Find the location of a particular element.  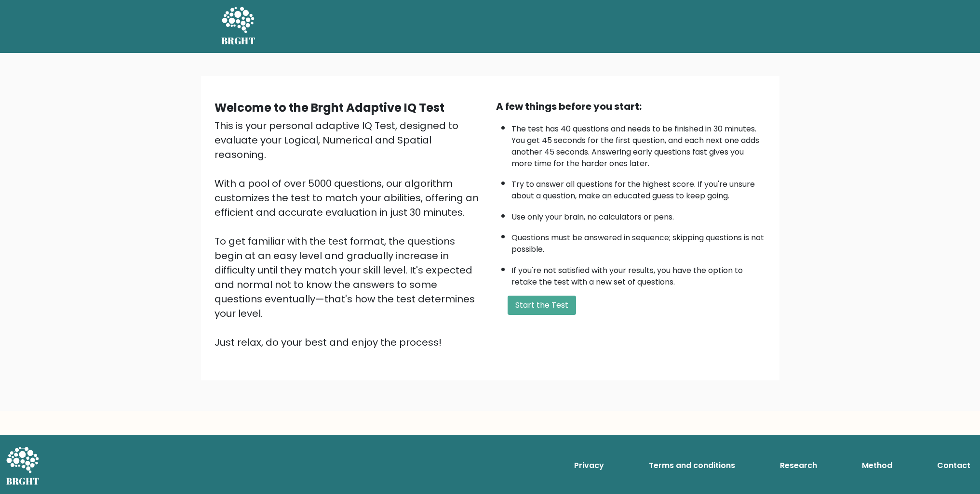

b: Welcome to the Brght Adaptive IQ Test is located at coordinates (329, 108).